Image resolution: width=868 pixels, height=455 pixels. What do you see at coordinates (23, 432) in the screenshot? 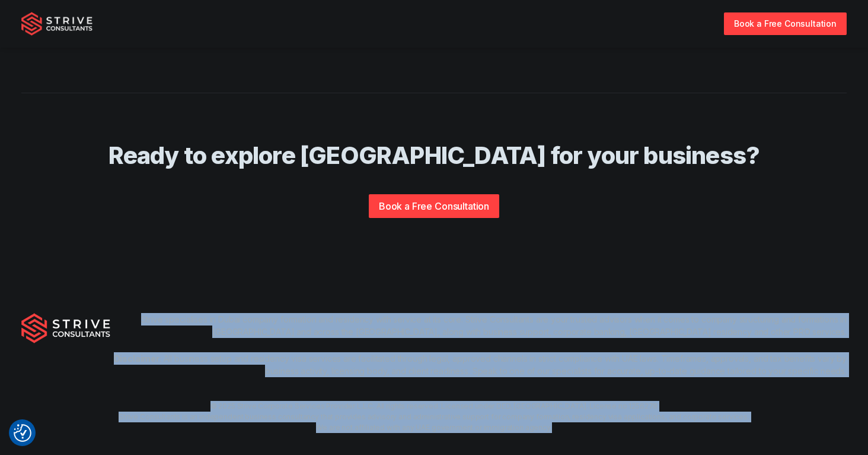
I see `button: Consent Preferences` at bounding box center [23, 432].